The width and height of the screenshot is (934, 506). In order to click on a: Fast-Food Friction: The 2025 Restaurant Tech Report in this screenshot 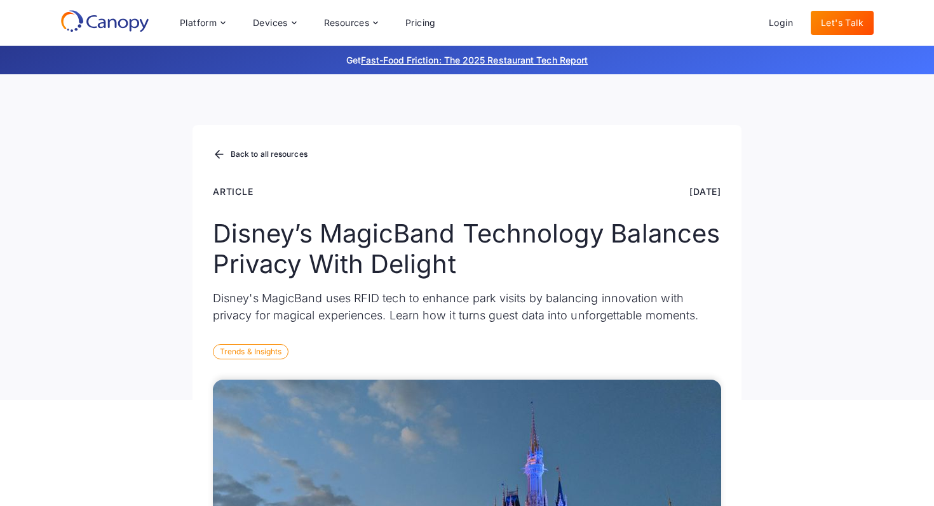, I will do `click(474, 60)`.